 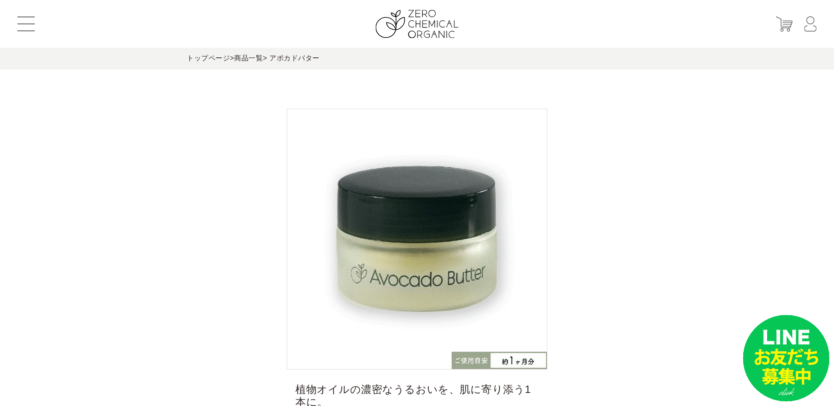 I want to click on img: マイページ, so click(x=810, y=24).